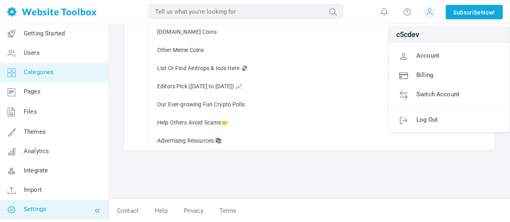  Describe the element at coordinates (450, 56) in the screenshot. I see `a: Account` at that location.